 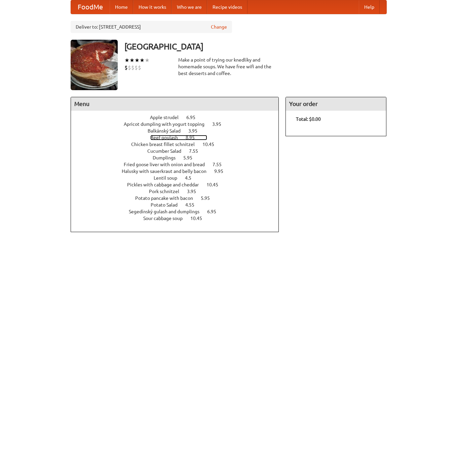 I want to click on a: Balkánský Salad 3.95, so click(x=179, y=131).